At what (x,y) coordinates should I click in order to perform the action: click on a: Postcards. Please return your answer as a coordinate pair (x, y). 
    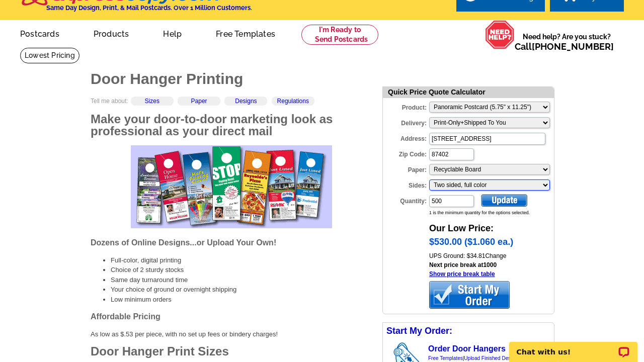
    Looking at the image, I should click on (40, 33).